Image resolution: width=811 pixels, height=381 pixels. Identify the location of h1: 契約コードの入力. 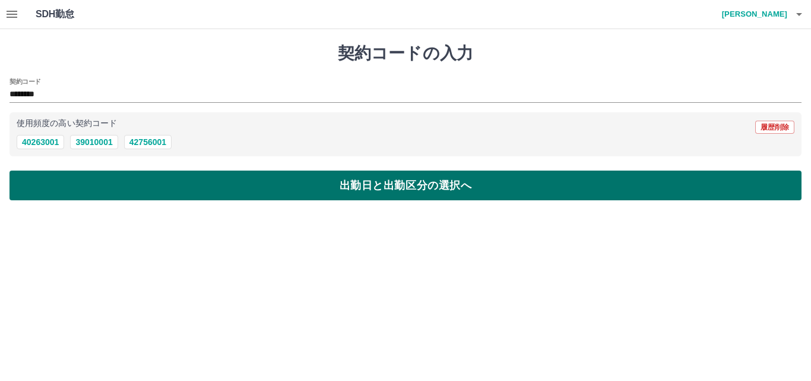
(406, 53).